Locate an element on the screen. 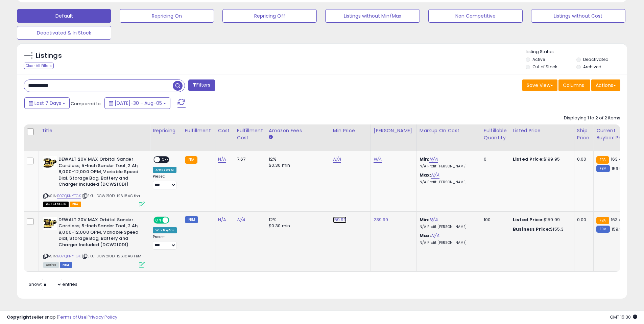 The image size is (644, 324). div: 7.67 is located at coordinates (249, 160).